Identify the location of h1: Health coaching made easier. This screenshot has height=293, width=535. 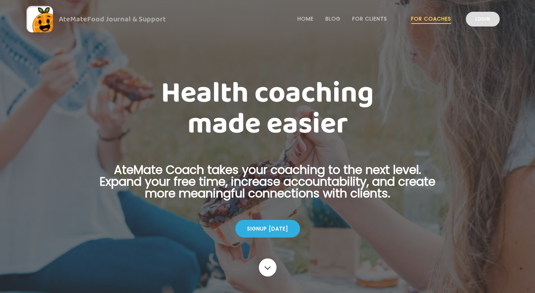
(268, 109).